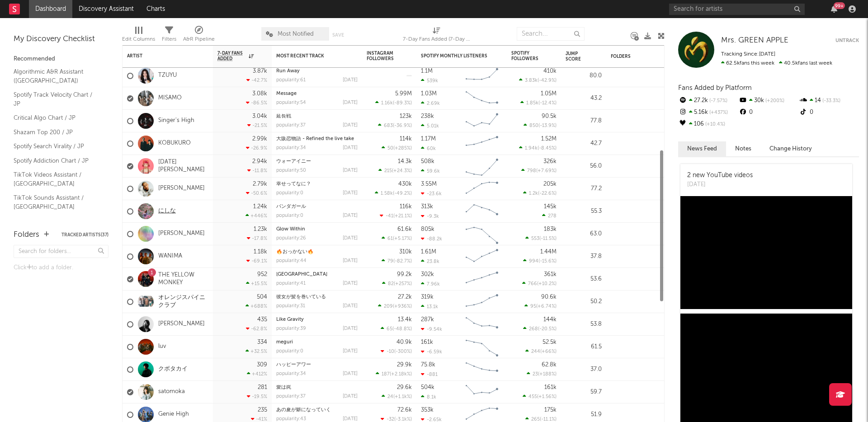 This screenshot has width=868, height=422. Describe the element at coordinates (402, 329) in the screenshot. I see `span: -48.8 %` at that location.